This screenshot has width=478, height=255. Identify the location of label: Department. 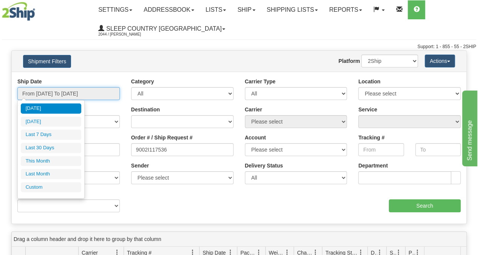
(373, 165).